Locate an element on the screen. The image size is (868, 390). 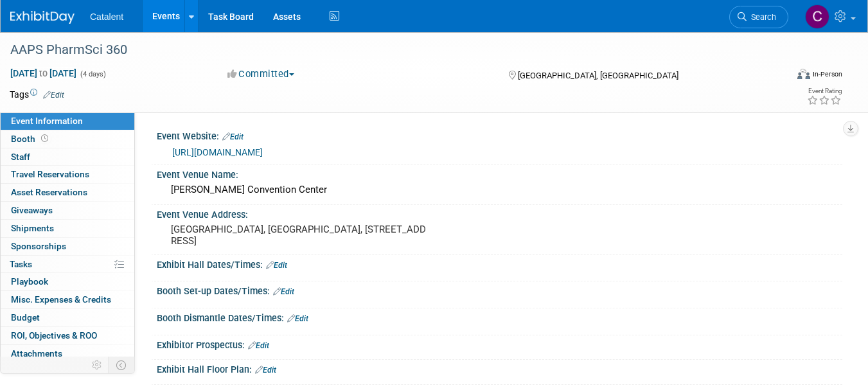
div: Exhibitor Prospectus: is located at coordinates (499, 344).